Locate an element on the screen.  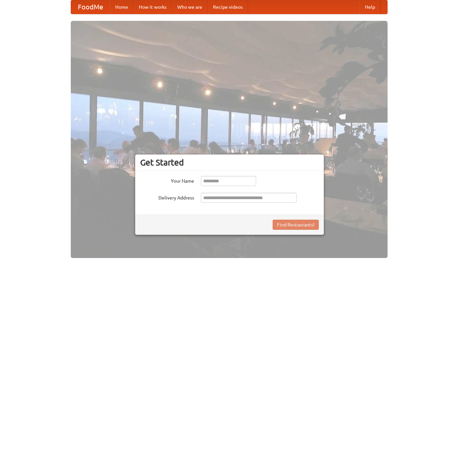
a: How it works is located at coordinates (152, 7).